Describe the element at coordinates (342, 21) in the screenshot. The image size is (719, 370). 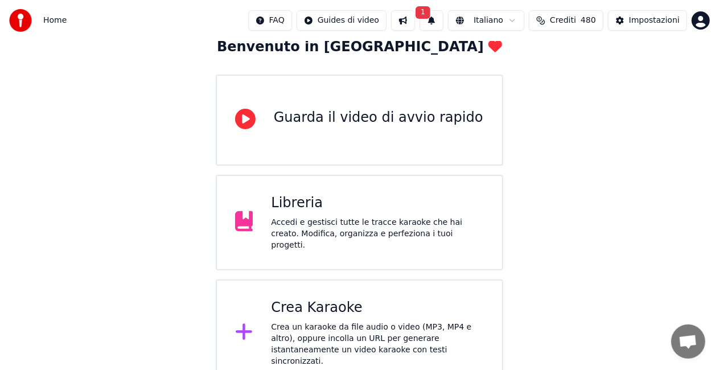
I see `button: Guides di video` at that location.